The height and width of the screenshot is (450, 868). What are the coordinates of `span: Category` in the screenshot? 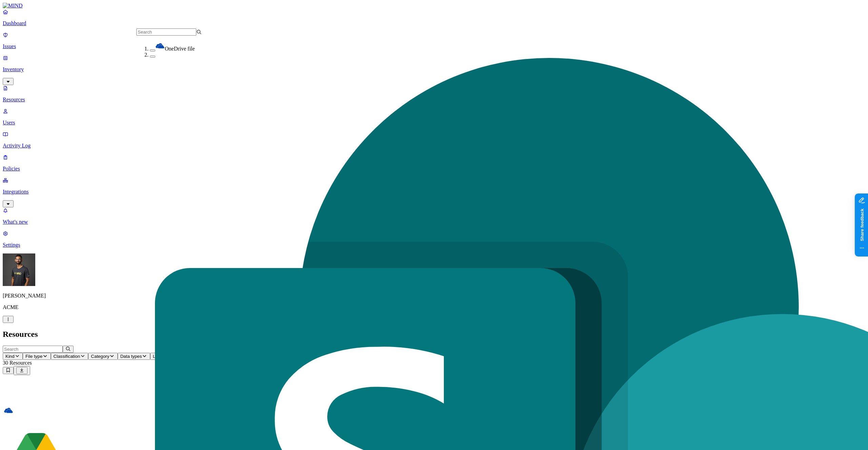 It's located at (100, 356).